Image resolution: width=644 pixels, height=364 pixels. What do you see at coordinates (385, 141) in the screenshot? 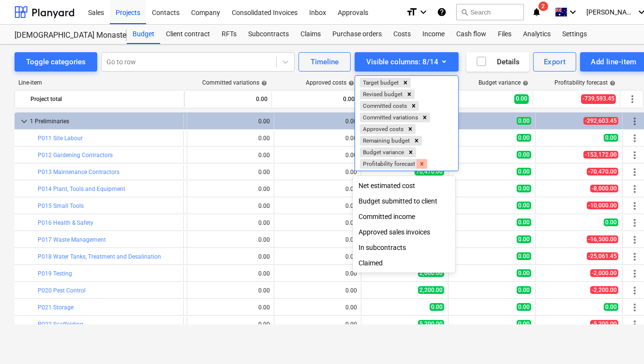
I see `div: Remaining budget` at bounding box center [385, 141].